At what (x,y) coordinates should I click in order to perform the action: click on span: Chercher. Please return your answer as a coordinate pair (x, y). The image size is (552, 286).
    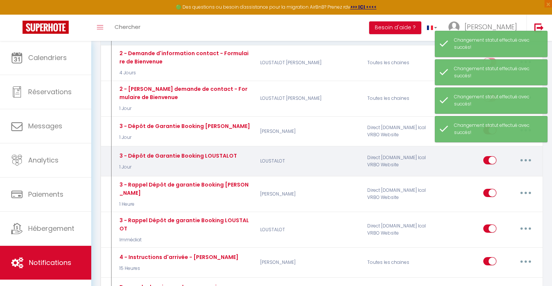
    Looking at the image, I should click on (127, 27).